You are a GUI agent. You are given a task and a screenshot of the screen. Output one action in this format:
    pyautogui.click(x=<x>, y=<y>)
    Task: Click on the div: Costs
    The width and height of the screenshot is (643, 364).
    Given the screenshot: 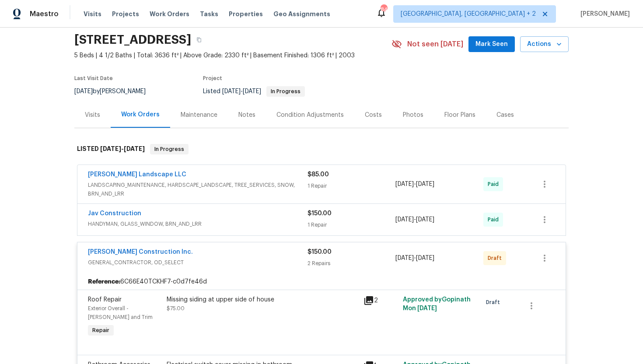 What is the action you would take?
    pyautogui.click(x=373, y=115)
    